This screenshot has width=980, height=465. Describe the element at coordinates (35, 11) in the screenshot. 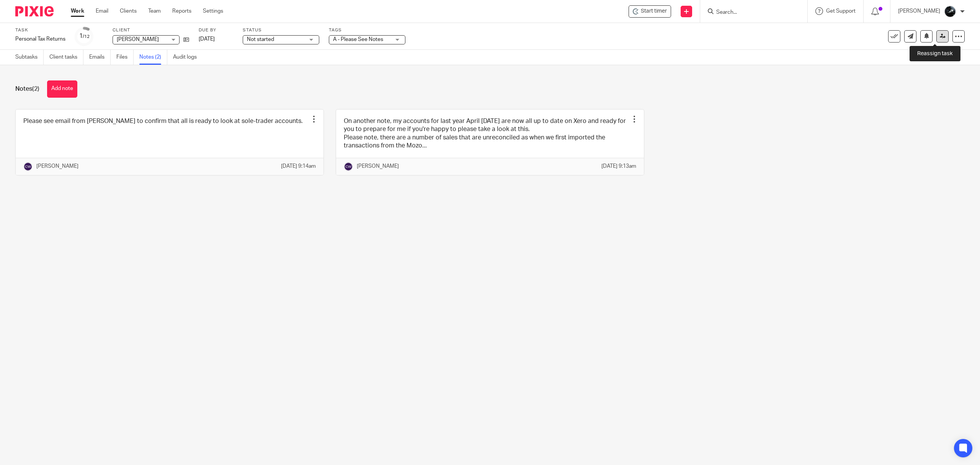

I see `img: Pixie` at that location.